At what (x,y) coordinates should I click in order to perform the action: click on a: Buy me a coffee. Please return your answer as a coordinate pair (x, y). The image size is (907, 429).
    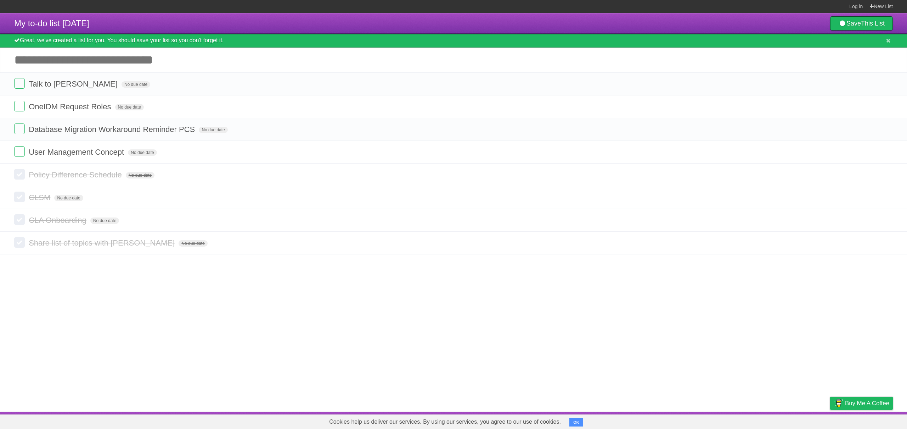
    Looking at the image, I should click on (862, 403).